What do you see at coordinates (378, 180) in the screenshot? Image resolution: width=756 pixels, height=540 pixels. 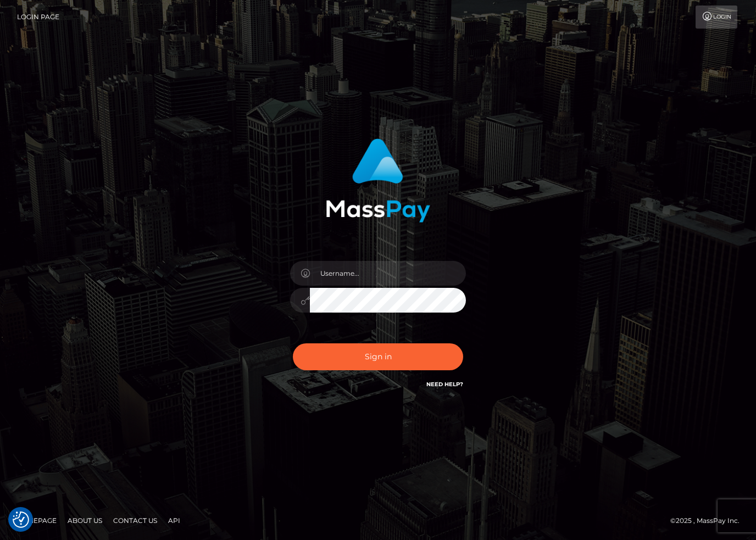 I see `img: MassPay Login` at bounding box center [378, 180].